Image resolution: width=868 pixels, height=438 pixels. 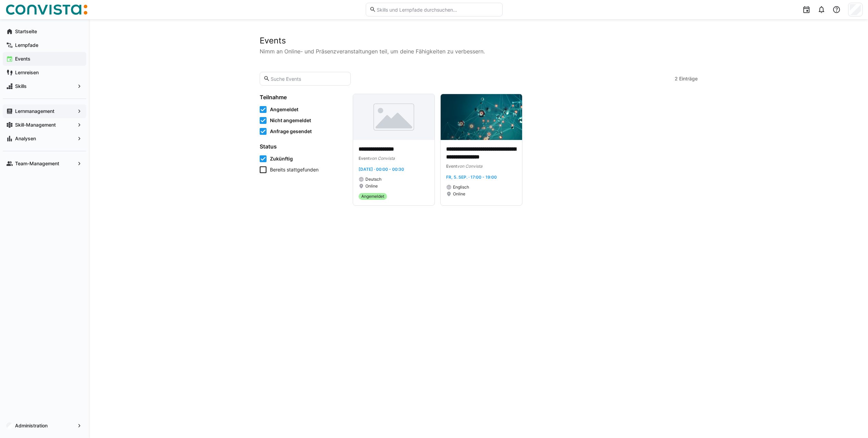 What do you see at coordinates (471, 177) in the screenshot?
I see `span: Fr, 5. Sep. · 17:00 - 19:00` at bounding box center [471, 177].